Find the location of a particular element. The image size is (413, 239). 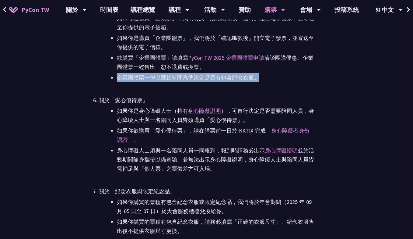

li: 如果你是購買「企業團體票」，我們將於「確認匯款後」開立電子發票，並寄送至你提供的電子信箱。 is located at coordinates (215, 43).